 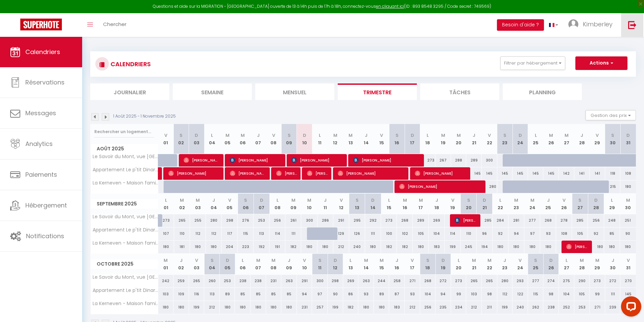 I want to click on li: Semaine, so click(x=212, y=92).